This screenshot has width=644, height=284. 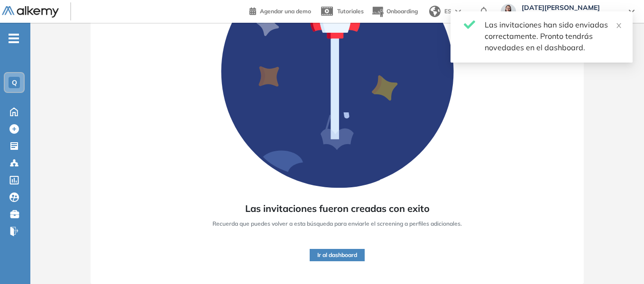 I want to click on span: Onboarding, so click(x=402, y=11).